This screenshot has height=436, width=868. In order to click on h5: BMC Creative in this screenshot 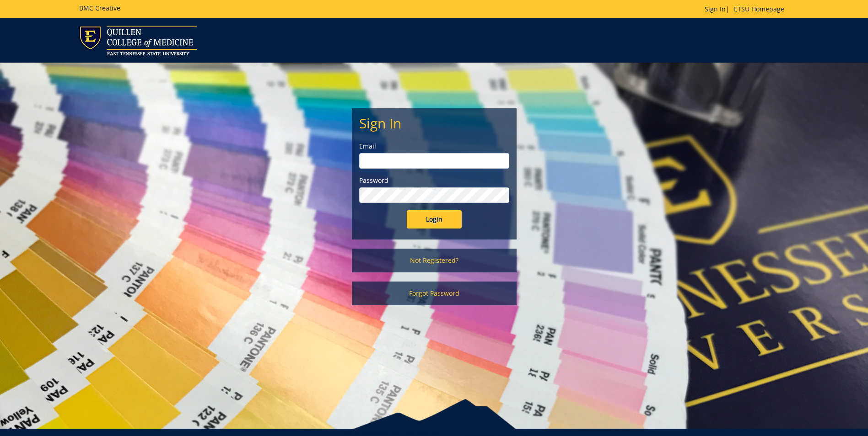, I will do `click(100, 7)`.